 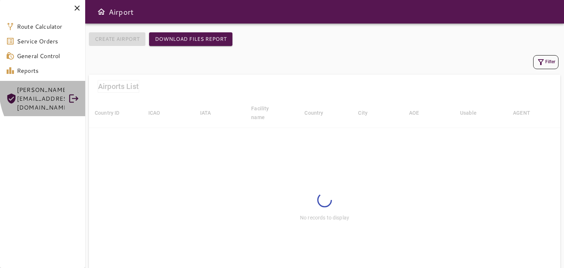 What do you see at coordinates (48, 41) in the screenshot?
I see `span: Service Orders` at bounding box center [48, 41].